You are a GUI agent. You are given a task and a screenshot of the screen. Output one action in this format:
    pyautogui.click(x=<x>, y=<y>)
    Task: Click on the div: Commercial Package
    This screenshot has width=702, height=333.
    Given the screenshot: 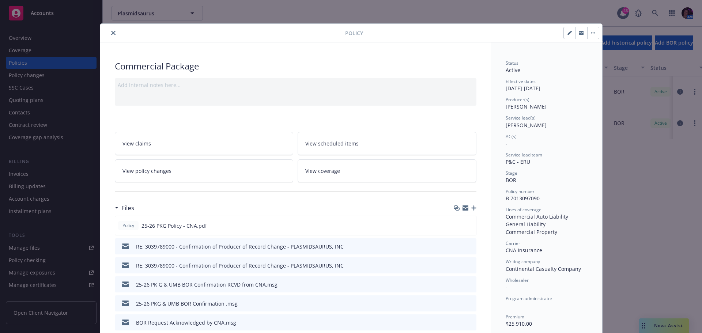 What is the action you would take?
    pyautogui.click(x=295, y=66)
    